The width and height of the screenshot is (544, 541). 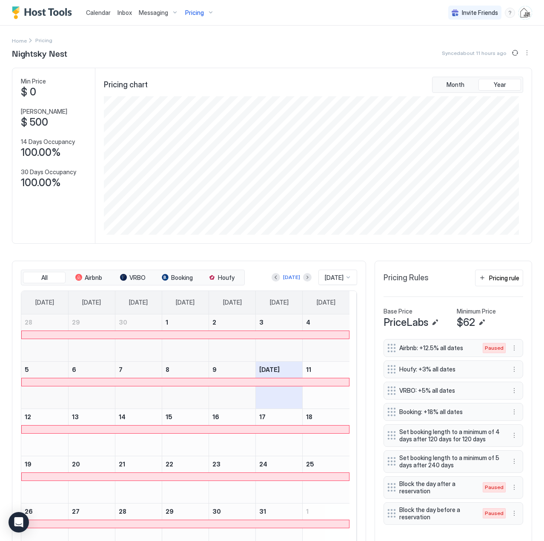 I want to click on div: Open Intercom Messenger, so click(x=19, y=522).